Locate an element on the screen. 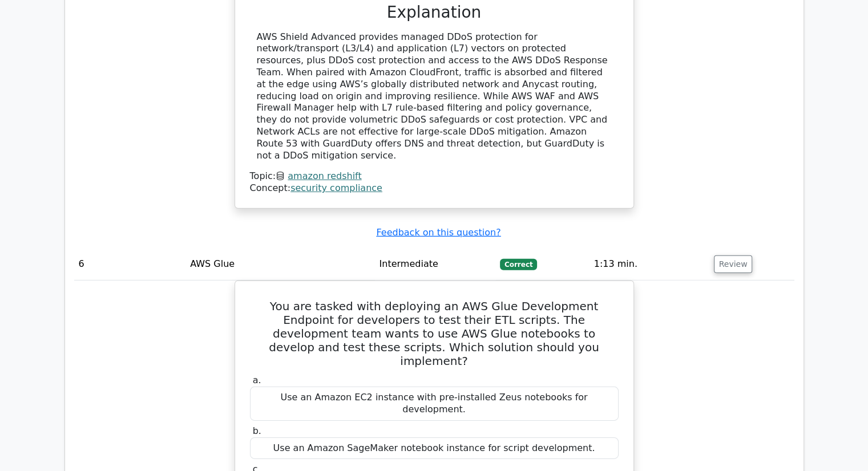  a: Feedback on this question? is located at coordinates (438, 232).